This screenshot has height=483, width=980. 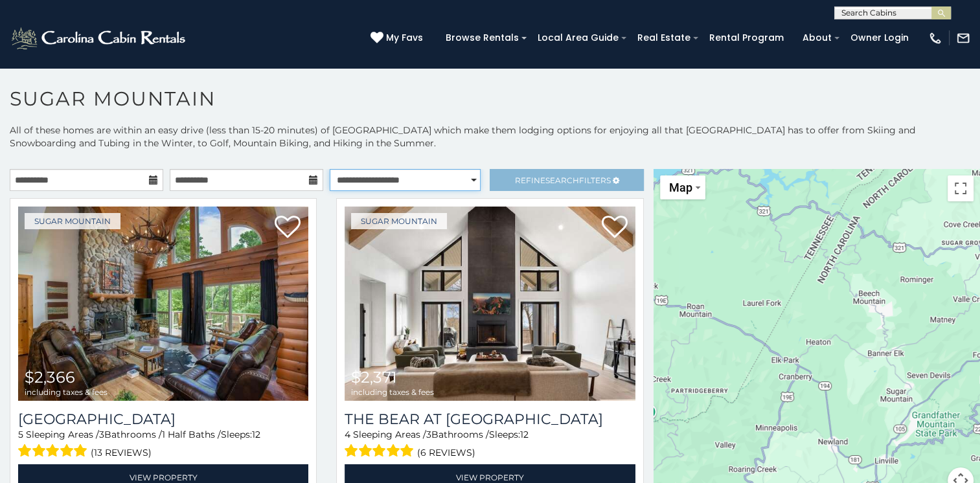 I want to click on span: (6 reviews), so click(x=447, y=453).